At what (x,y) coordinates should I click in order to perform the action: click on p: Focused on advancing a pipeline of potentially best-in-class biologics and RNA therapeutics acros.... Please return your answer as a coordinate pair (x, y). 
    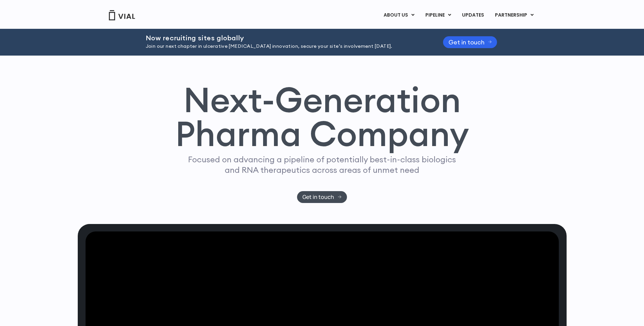
    Looking at the image, I should click on (322, 165).